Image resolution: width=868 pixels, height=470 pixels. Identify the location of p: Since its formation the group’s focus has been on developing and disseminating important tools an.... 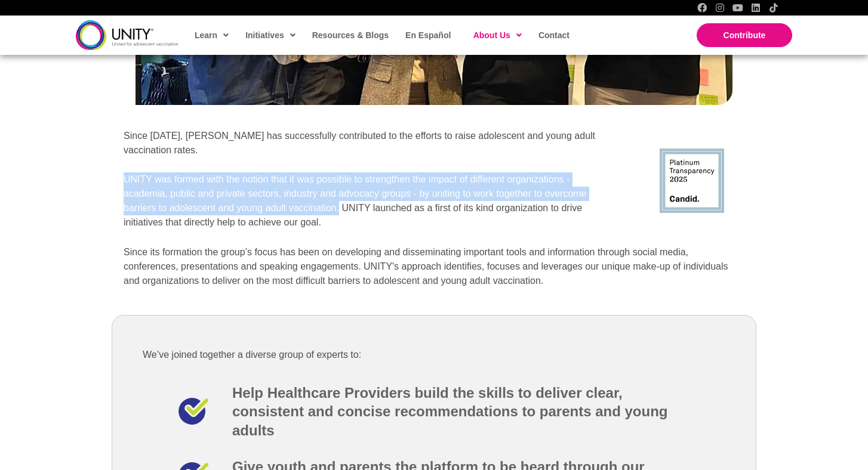
(434, 267).